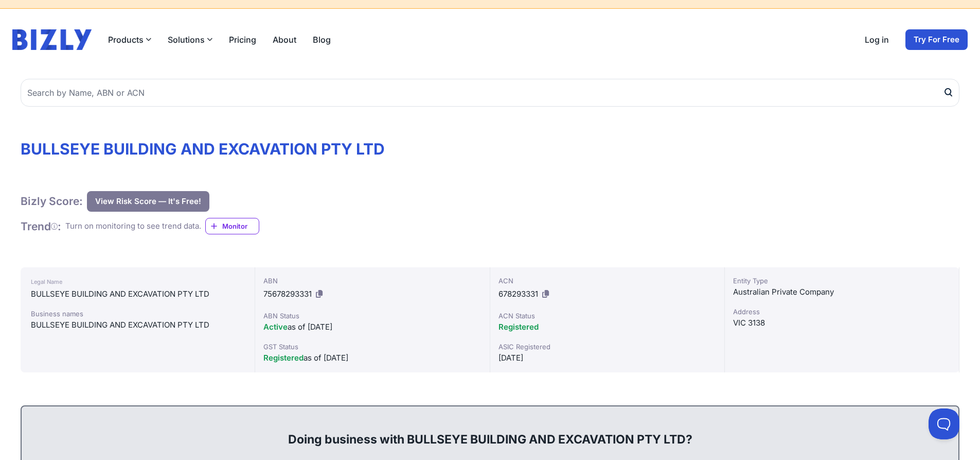 The image size is (980, 460). I want to click on div: ABN Status, so click(372, 316).